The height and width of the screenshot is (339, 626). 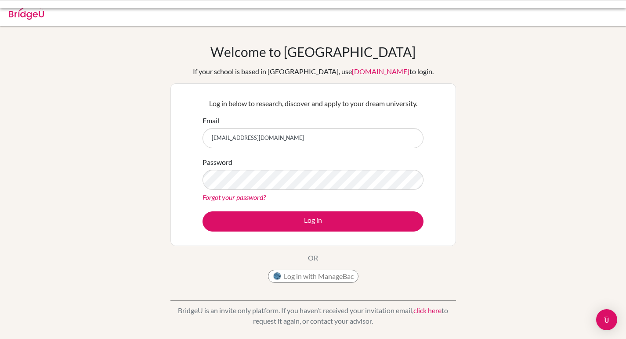 I want to click on p: BridgeU is an invite only platform. If you haven’t received your invitation email, to request it ..., so click(x=313, y=316).